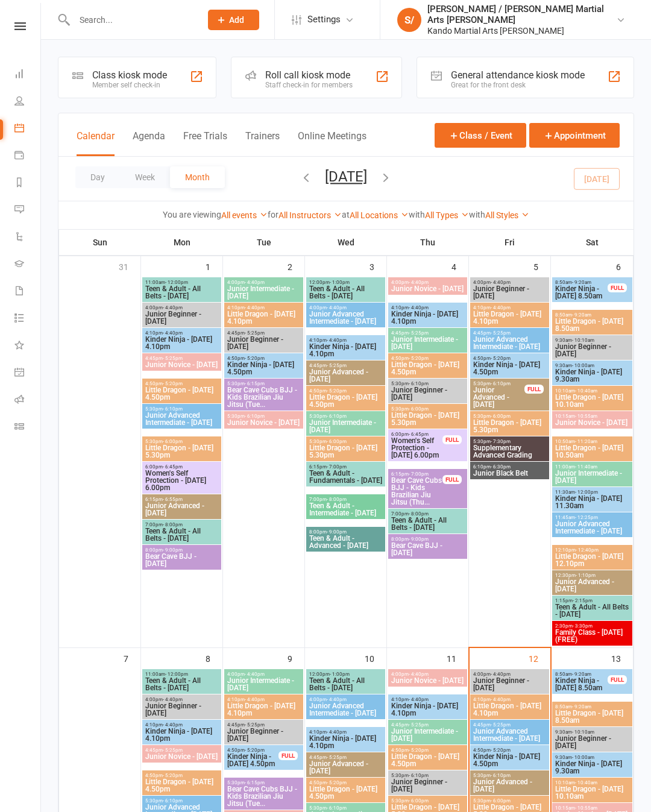 The height and width of the screenshot is (812, 651). I want to click on span: 10:10am, so click(593, 390).